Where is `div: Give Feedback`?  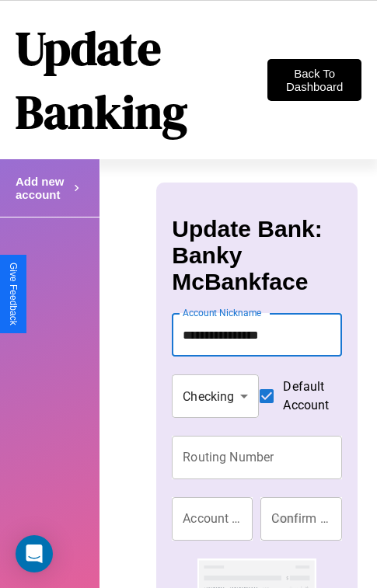
div: Give Feedback is located at coordinates (13, 294).